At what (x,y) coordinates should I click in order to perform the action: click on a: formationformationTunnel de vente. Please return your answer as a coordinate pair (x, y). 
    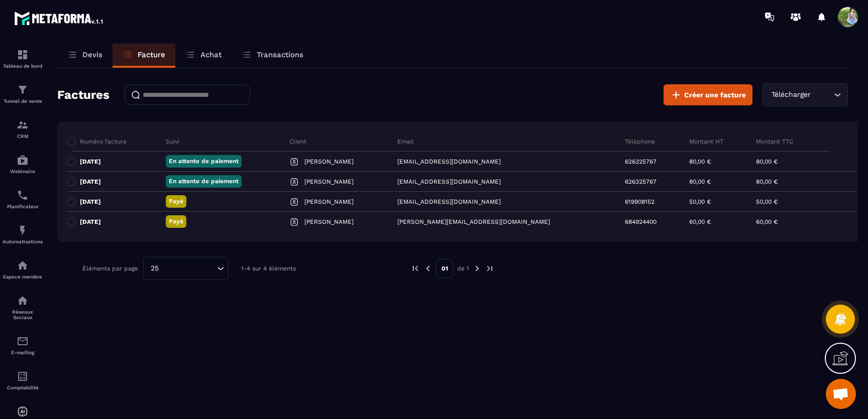
    Looking at the image, I should click on (22, 94).